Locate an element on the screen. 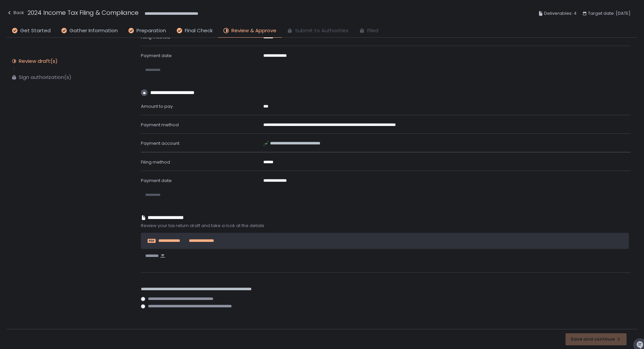 This screenshot has height=349, width=644. span: Amount to pay is located at coordinates (156, 106).